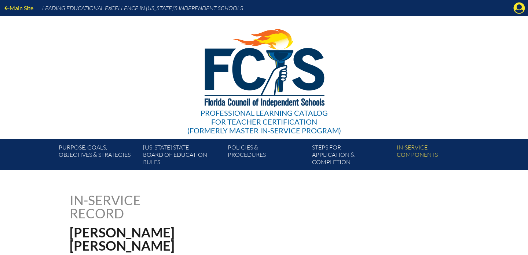  What do you see at coordinates (351, 156) in the screenshot?
I see `a: Steps forapplication & completion` at bounding box center [351, 156].